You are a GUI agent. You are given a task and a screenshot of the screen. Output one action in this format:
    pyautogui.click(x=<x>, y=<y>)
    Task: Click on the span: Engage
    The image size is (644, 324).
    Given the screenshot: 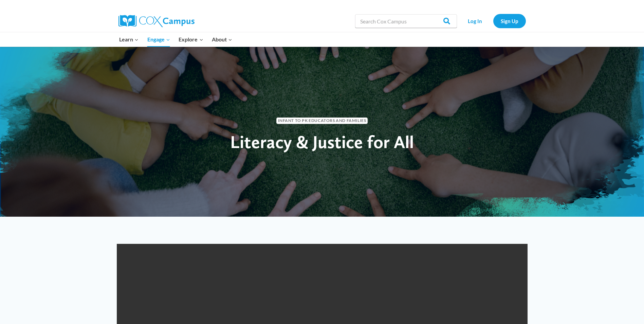 What is the action you would take?
    pyautogui.click(x=158, y=40)
    